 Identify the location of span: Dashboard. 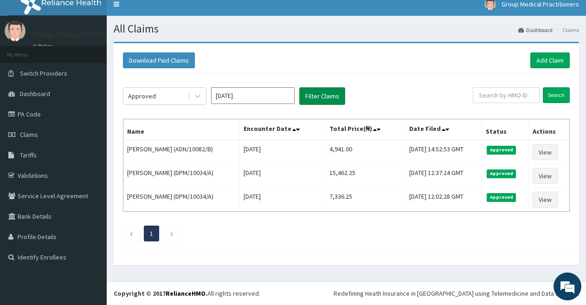
(35, 94).